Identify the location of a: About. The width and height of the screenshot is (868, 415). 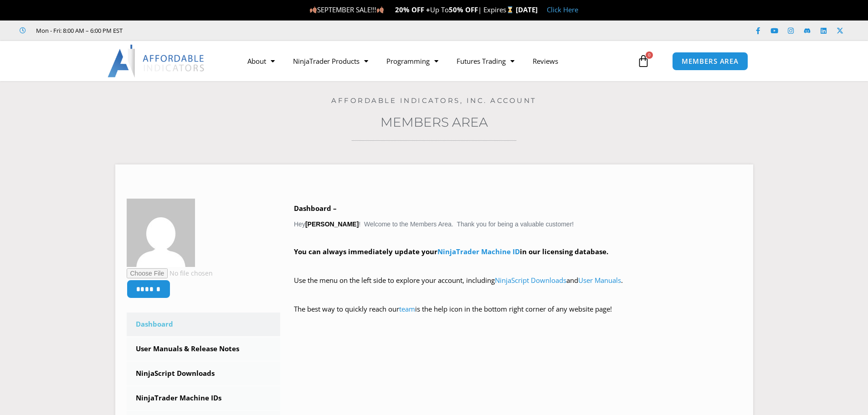
(261, 61).